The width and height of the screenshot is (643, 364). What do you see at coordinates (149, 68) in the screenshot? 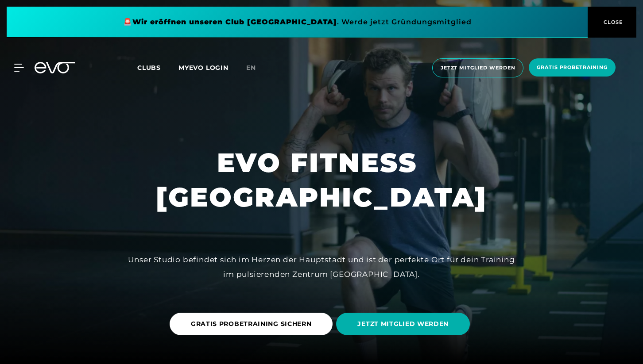
I see `span: Clubs` at bounding box center [149, 68].